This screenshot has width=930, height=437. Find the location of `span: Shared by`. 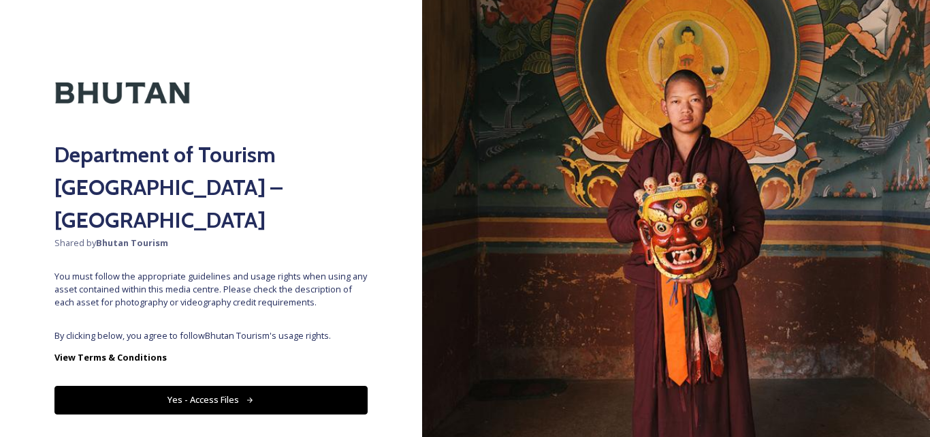

span: Shared by is located at coordinates (211, 242).